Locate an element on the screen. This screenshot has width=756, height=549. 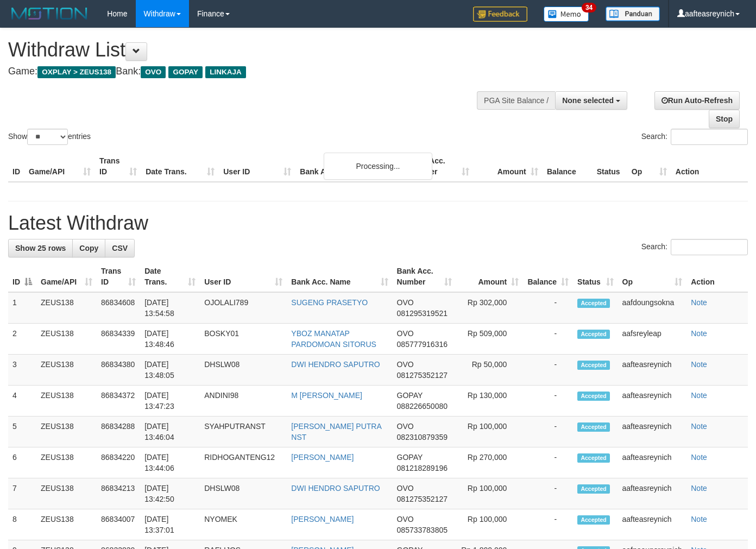
td: 86834372 is located at coordinates (119, 401).